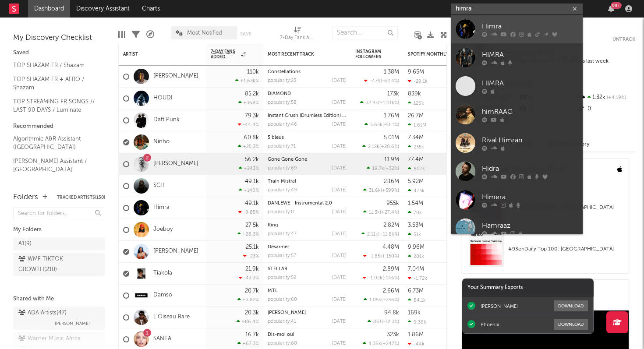 The height and width of the screenshot is (349, 644). Describe the element at coordinates (530, 111) in the screenshot. I see `div: himRAAG` at that location.